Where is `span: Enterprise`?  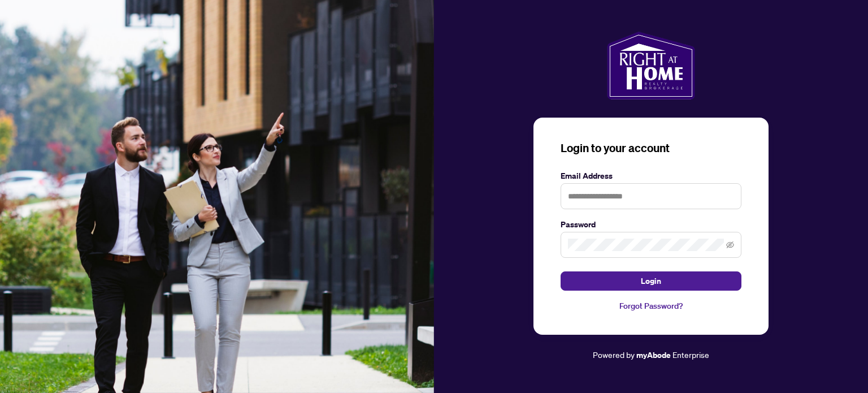
span: Enterprise is located at coordinates (691, 355).